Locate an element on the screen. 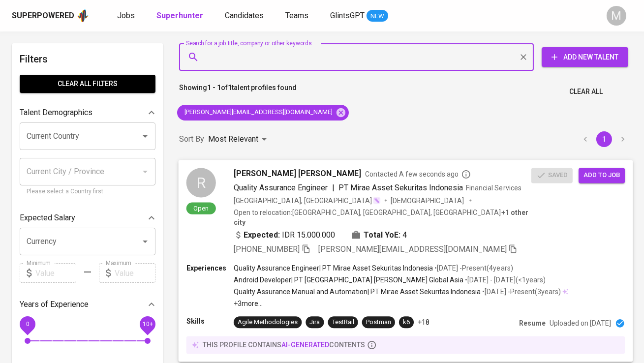 The width and height of the screenshot is (644, 363). img: app logo is located at coordinates (83, 16).